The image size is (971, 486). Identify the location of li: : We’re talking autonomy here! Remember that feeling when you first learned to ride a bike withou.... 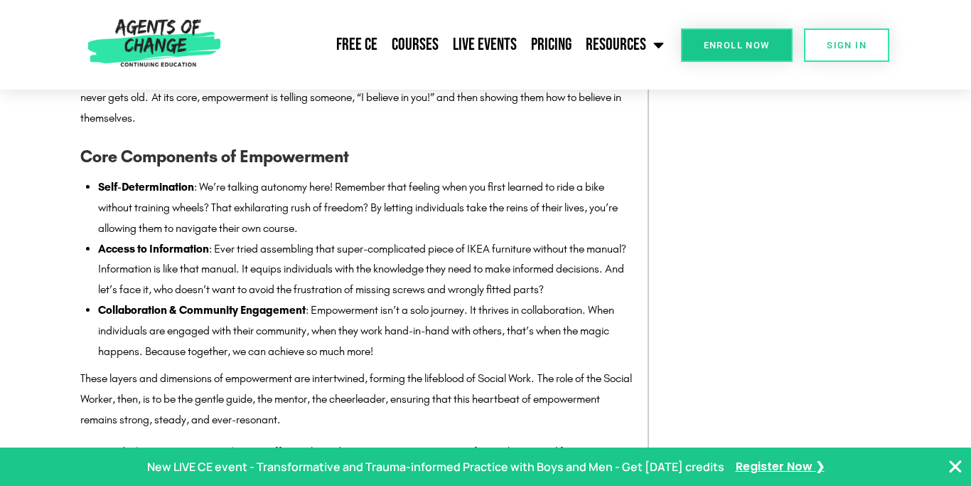
(365, 208).